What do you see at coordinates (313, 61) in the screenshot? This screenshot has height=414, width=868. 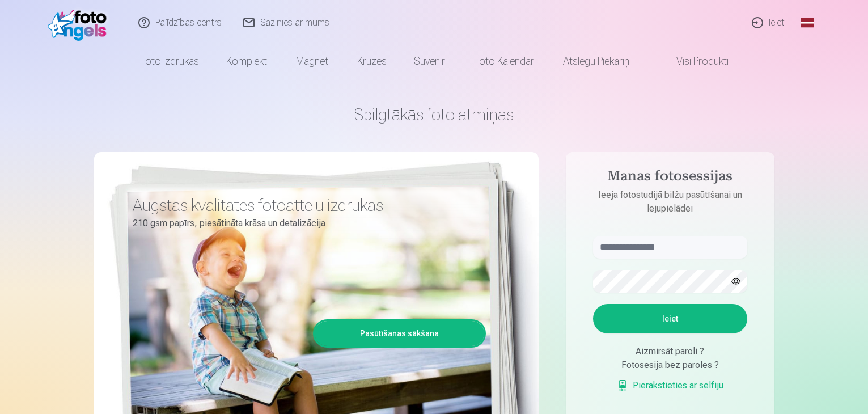 I see `a: Magnēti` at bounding box center [313, 61].